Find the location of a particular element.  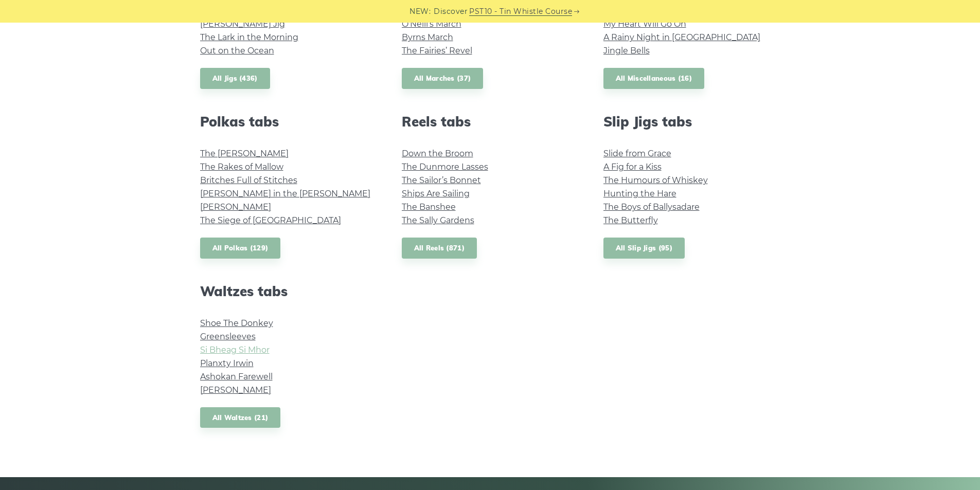

h2: Reels tabs is located at coordinates (490, 122).